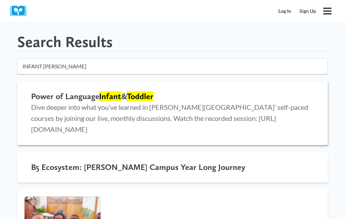  I want to click on mark: Toddler, so click(140, 96).